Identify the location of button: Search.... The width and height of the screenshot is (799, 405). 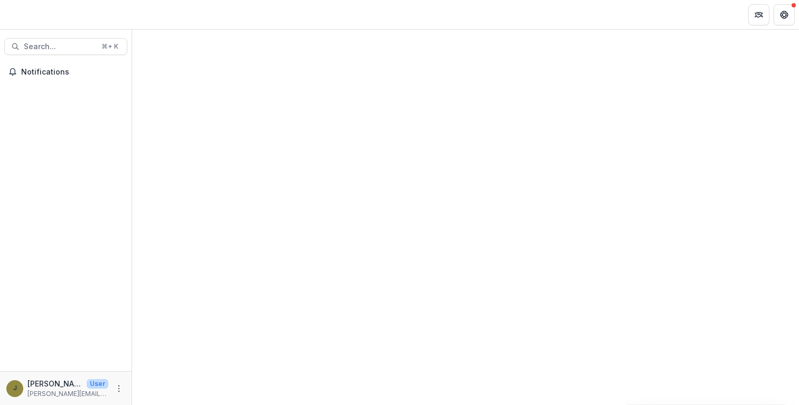
(66, 46).